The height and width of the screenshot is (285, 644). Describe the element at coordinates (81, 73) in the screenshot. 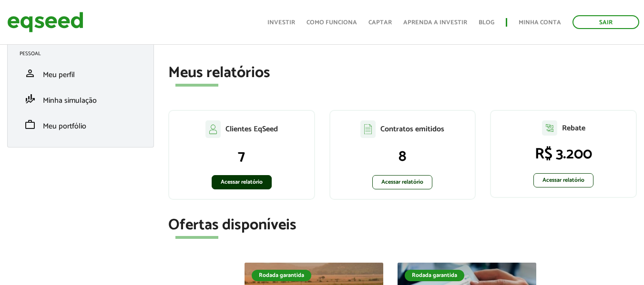

I see `a: personMeu perfil` at that location.